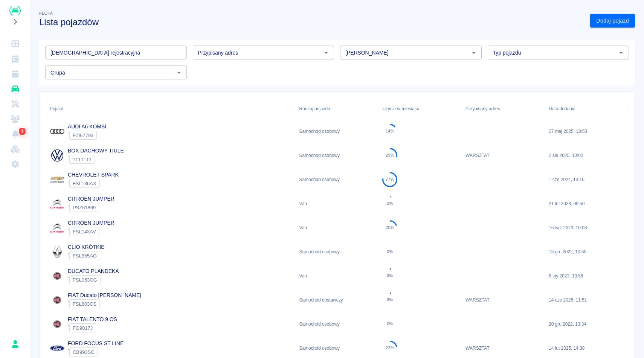  What do you see at coordinates (15, 119) in the screenshot?
I see `a: Klienci` at bounding box center [15, 119].